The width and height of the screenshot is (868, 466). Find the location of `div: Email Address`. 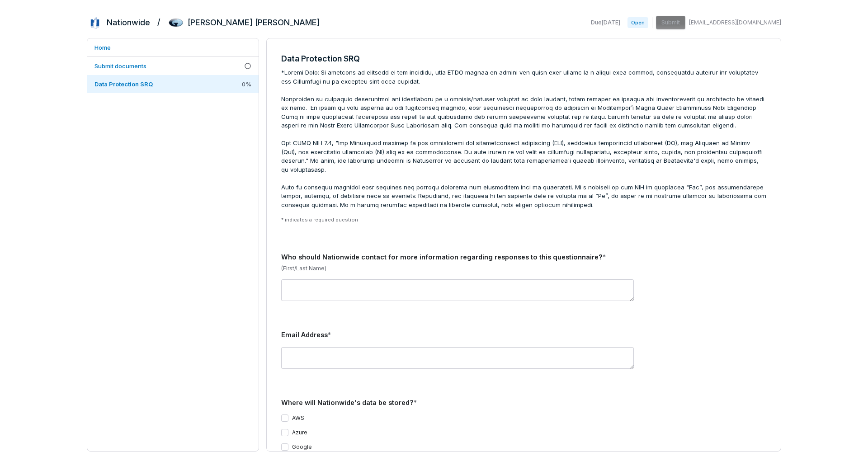

div: Email Address is located at coordinates (523, 335).